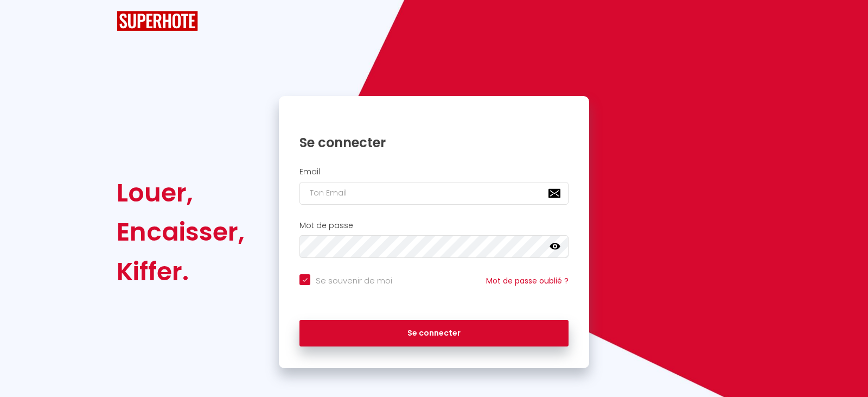 This screenshot has width=868, height=397. What do you see at coordinates (434, 193) in the screenshot?
I see `input: Ton Email` at bounding box center [434, 193].